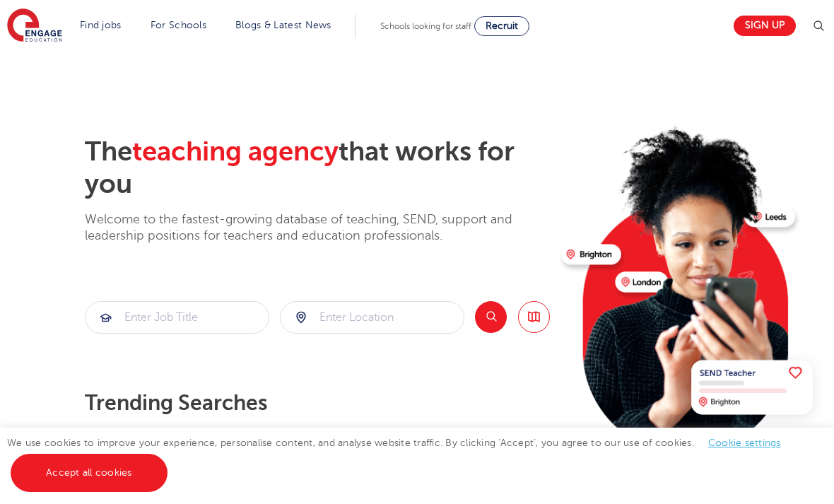  I want to click on a: Sign up, so click(764, 26).